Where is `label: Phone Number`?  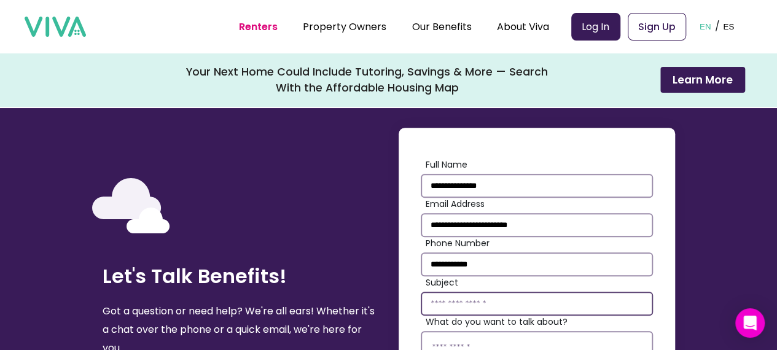
label: Phone Number is located at coordinates (539, 243).